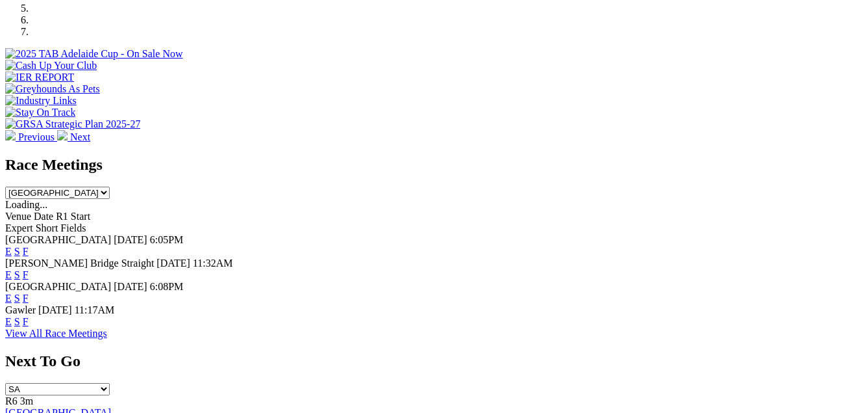  Describe the element at coordinates (167, 286) in the screenshot. I see `span: 6:08PM` at that location.